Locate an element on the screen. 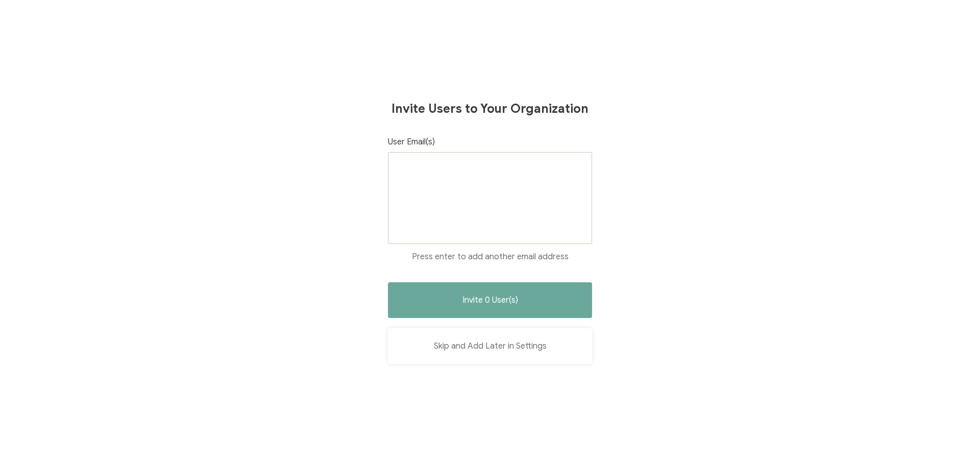 This screenshot has height=465, width=980. span: Invite 0 User(s) is located at coordinates (490, 300).